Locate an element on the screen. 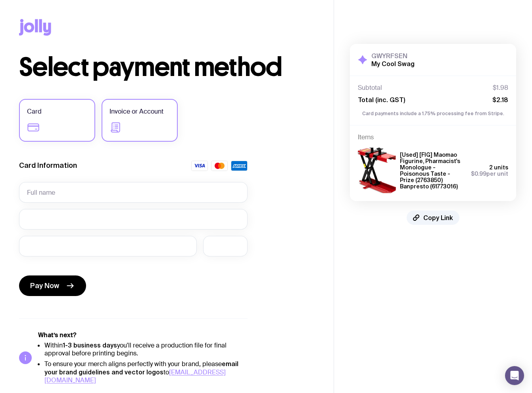 The image size is (532, 393). h3: GWYRFSEN is located at coordinates (393, 56).